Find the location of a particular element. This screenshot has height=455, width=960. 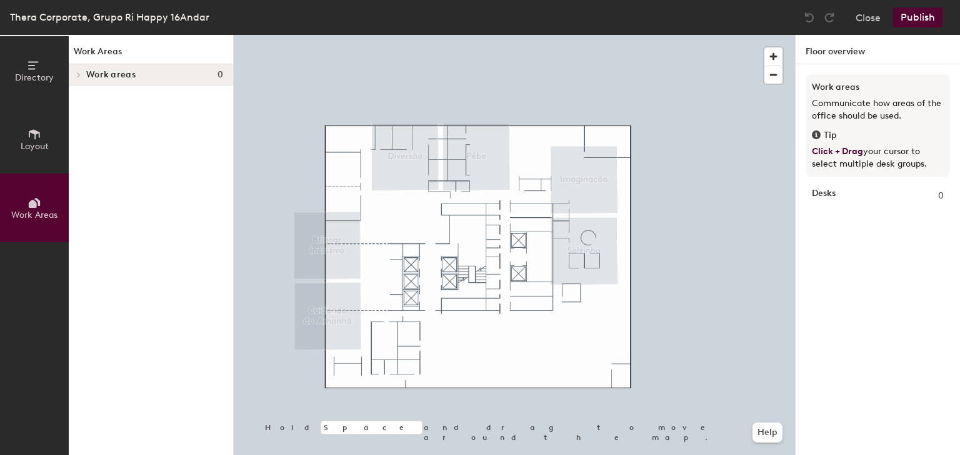

p: Communicate how areas of the office should be used. is located at coordinates (877, 110).